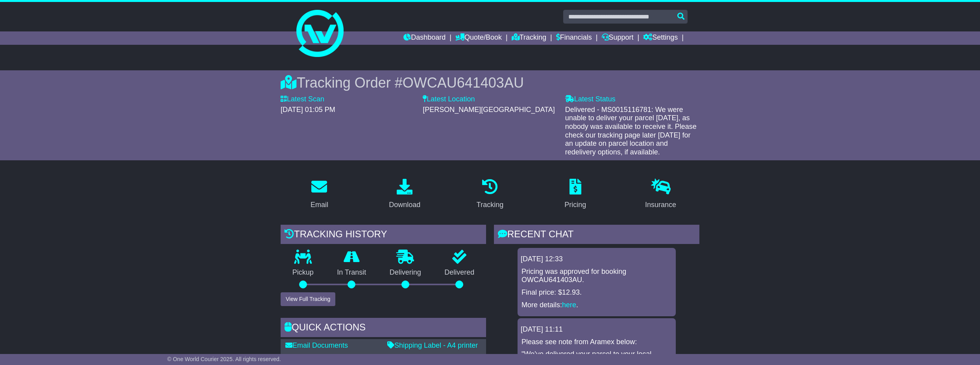 The width and height of the screenshot is (980, 365). I want to click on a: here, so click(569, 305).